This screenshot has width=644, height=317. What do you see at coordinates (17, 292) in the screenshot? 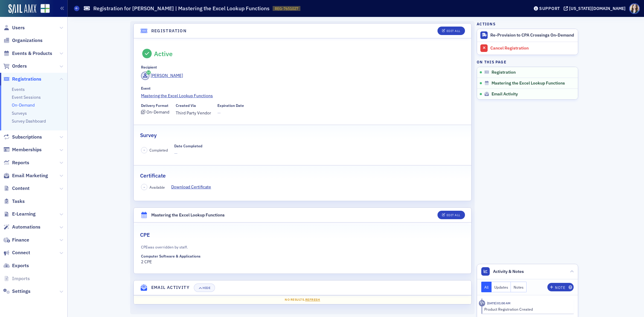
I see `a: Settings` at bounding box center [17, 292].